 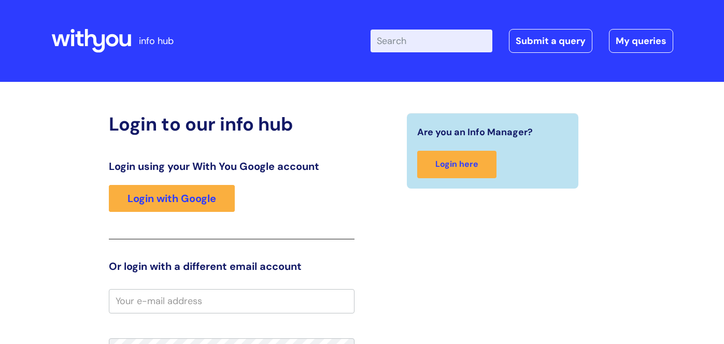 I want to click on a: Login with Google, so click(x=172, y=199).